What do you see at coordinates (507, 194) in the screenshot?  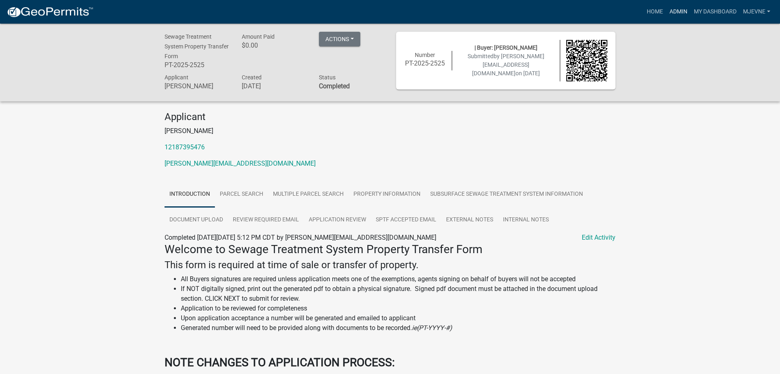 I see `a: Subsurface Sewage Treatment System Information` at bounding box center [507, 194].